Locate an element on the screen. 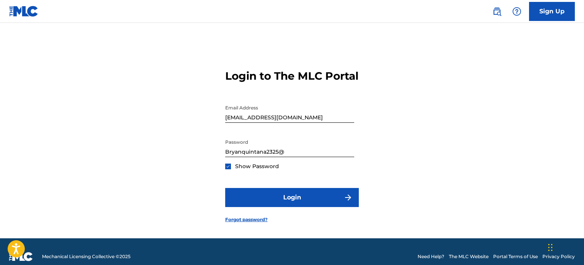 The height and width of the screenshot is (265, 584). a: Sign Up is located at coordinates (552, 11).